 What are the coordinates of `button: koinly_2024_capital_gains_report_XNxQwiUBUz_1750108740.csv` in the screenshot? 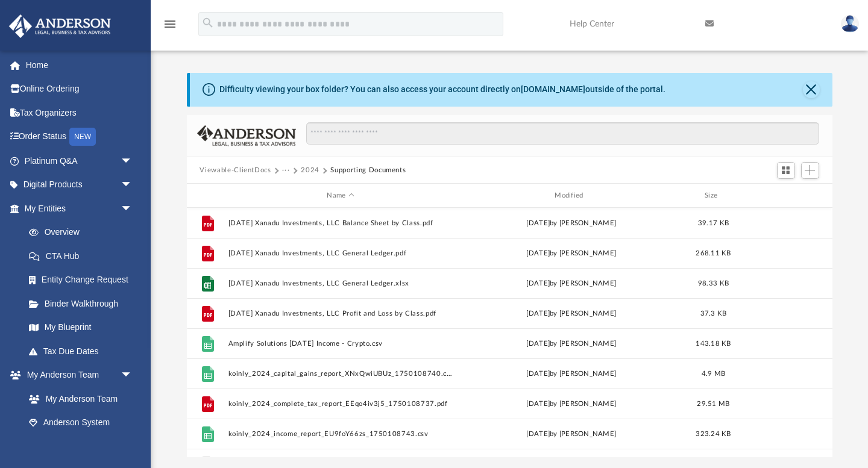 It's located at (340, 373).